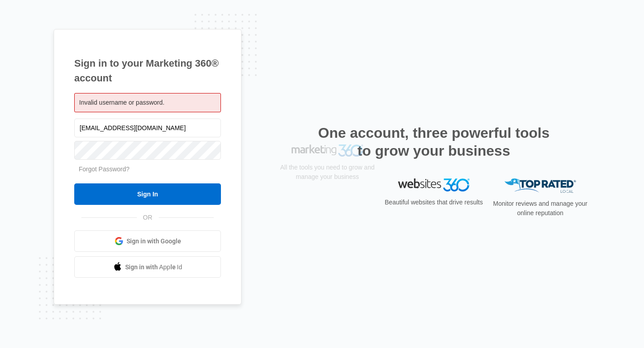 Image resolution: width=644 pixels, height=348 pixels. Describe the element at coordinates (434, 142) in the screenshot. I see `h2: One account, three powerful tools to grow your business` at that location.